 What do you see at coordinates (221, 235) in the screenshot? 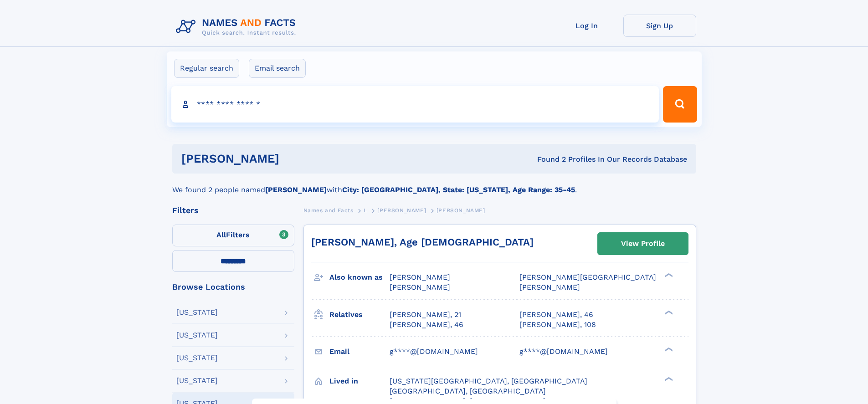
I see `span: All` at bounding box center [221, 235].